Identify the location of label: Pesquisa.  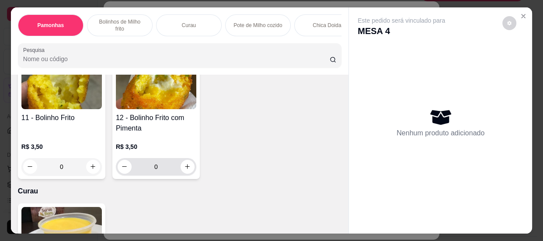
(35, 50).